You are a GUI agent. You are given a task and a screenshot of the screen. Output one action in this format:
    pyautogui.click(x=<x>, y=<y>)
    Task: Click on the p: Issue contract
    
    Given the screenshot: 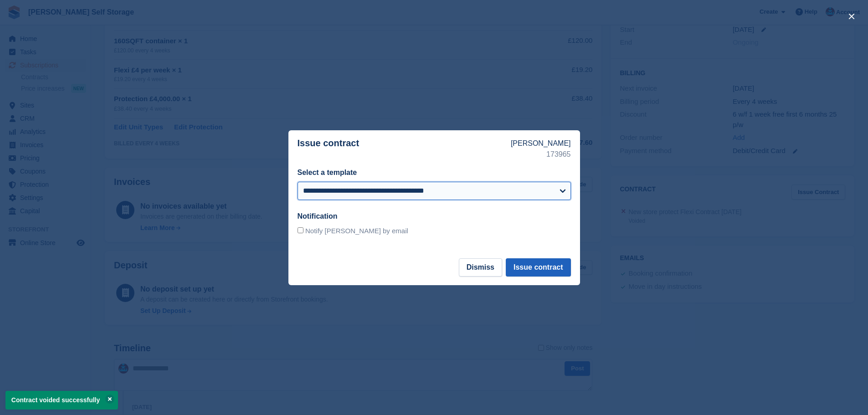 What is the action you would take?
    pyautogui.click(x=404, y=149)
    